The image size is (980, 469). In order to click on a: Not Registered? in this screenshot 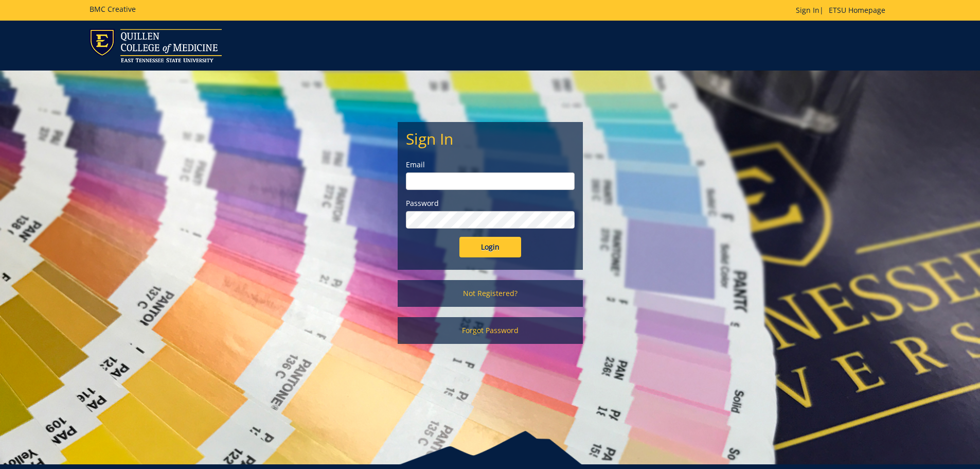, I will do `click(490, 294)`.